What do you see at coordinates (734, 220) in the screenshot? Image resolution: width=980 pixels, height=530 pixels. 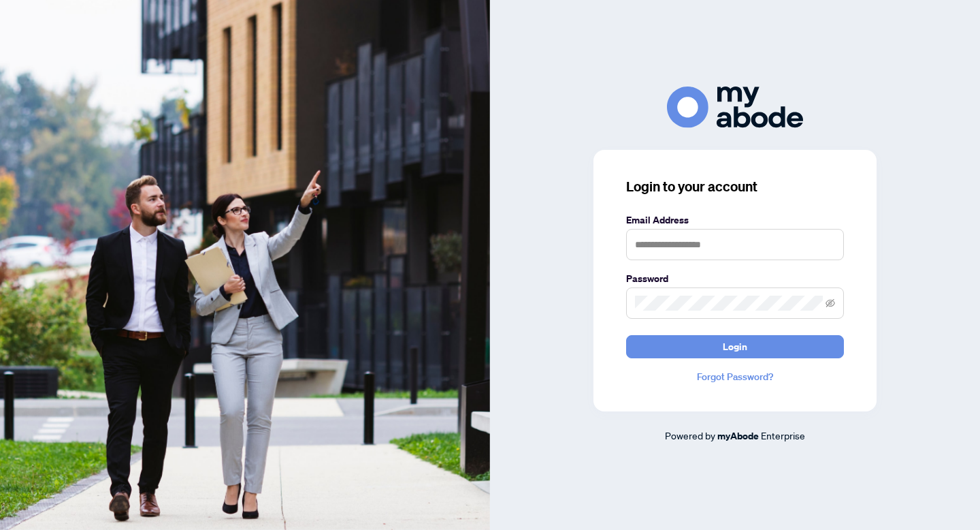 I see `label: Email Address` at bounding box center [734, 220].